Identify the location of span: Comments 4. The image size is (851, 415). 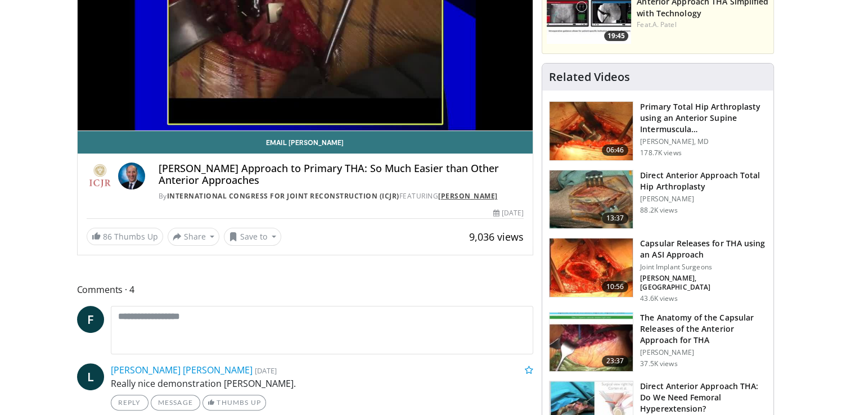
(305, 290).